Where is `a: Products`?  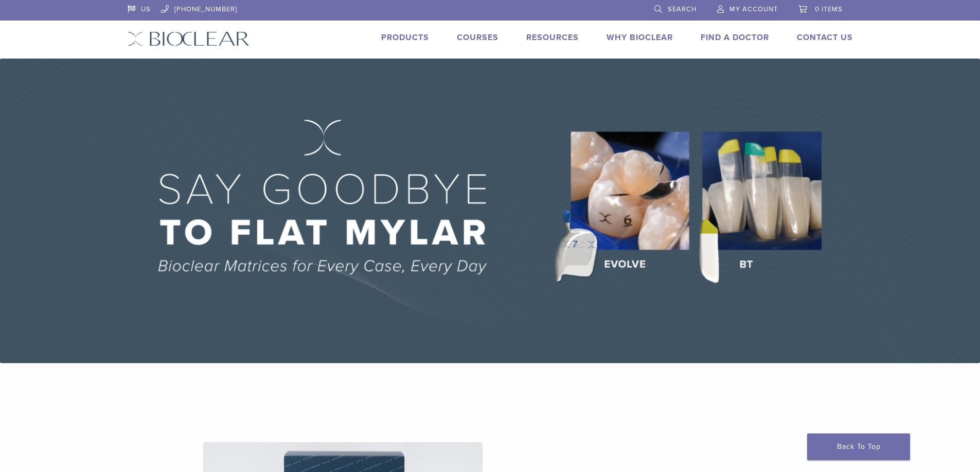
a: Products is located at coordinates (405, 38).